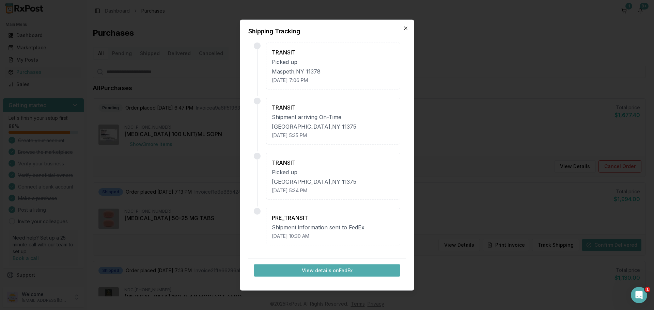  What do you see at coordinates (333, 227) in the screenshot?
I see `div: Shipment information sent to FedEx` at bounding box center [333, 227].